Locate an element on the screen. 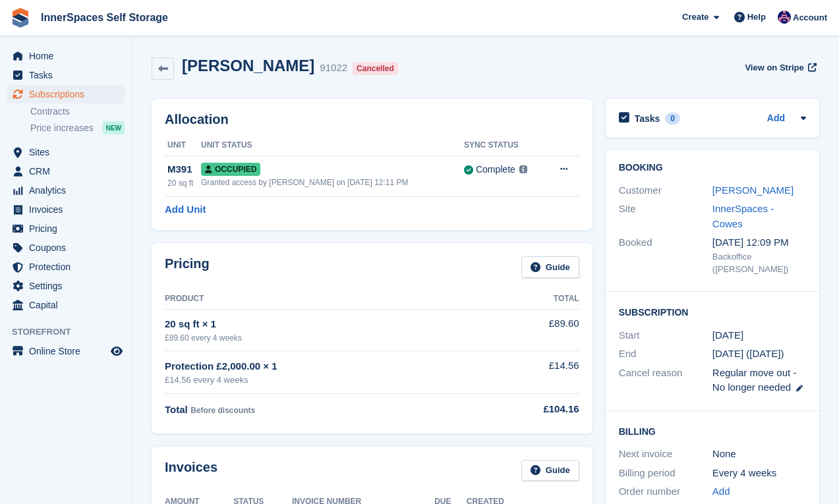 The height and width of the screenshot is (504, 839). h2: Invoices is located at coordinates (191, 470).